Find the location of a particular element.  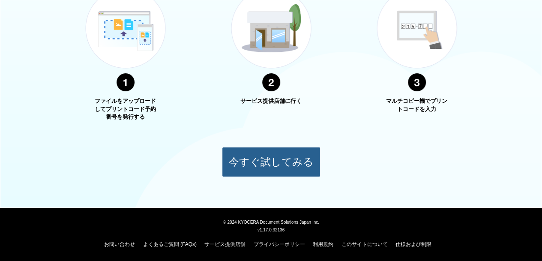

p: ファイルをアップロードしてプリントコード予約番号を発行する is located at coordinates (125, 109).